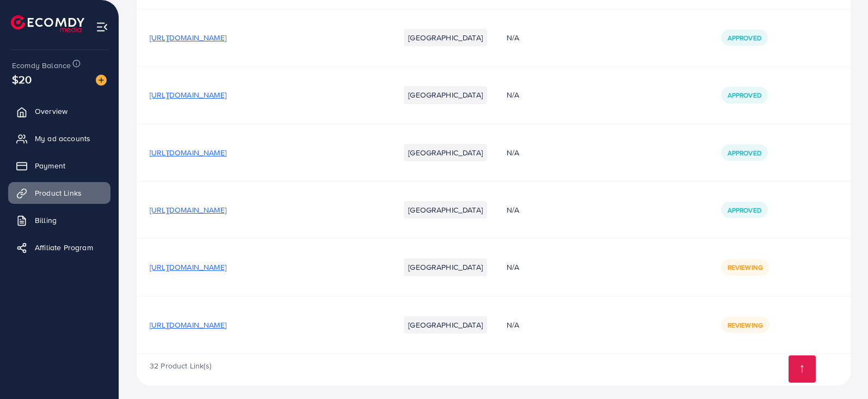 Image resolution: width=868 pixels, height=399 pixels. I want to click on span: Overview, so click(51, 111).